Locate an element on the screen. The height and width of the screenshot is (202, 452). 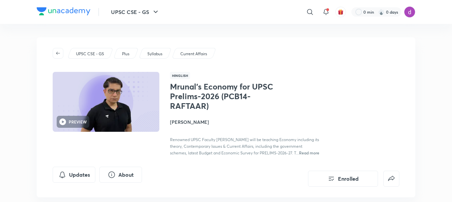
button: About is located at coordinates (121, 175).